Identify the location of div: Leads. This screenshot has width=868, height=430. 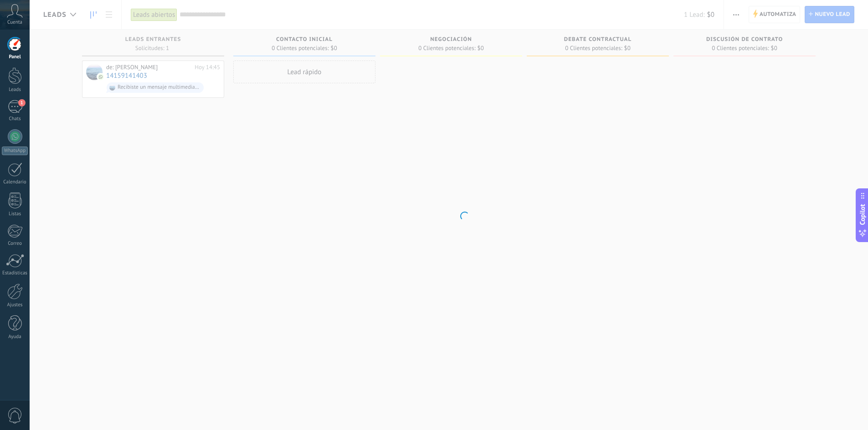
(15, 90).